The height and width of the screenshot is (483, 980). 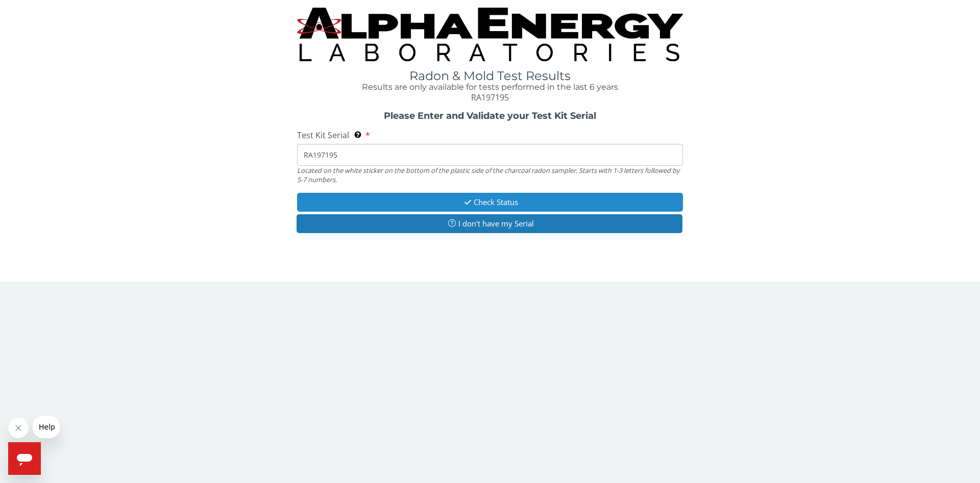 I want to click on button: I don't have my Serial, so click(x=489, y=223).